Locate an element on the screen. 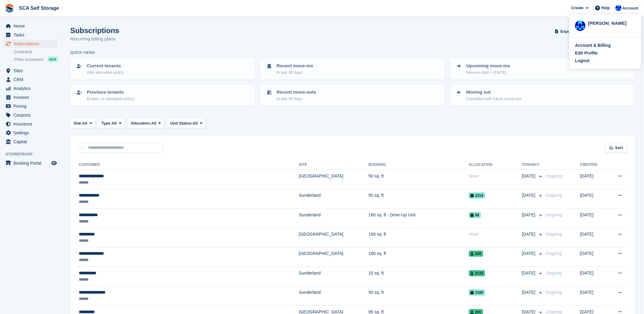  span: Sort is located at coordinates (619, 148).